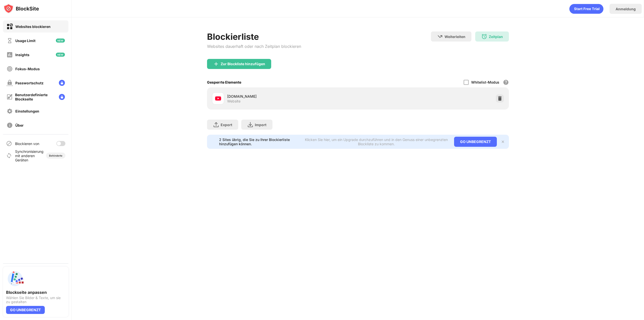 This screenshot has width=644, height=320. What do you see at coordinates (486, 82) in the screenshot?
I see `div: Whitelist-Modus` at bounding box center [486, 82].